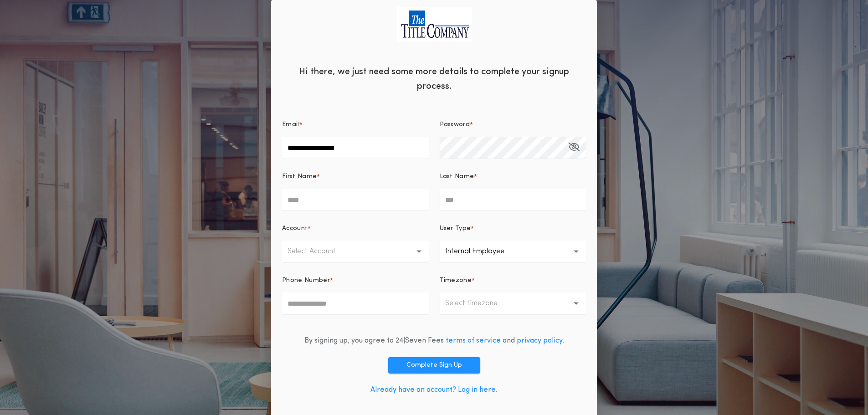 The width and height of the screenshot is (868, 415). Describe the element at coordinates (513, 251) in the screenshot. I see `button: Internal Employee` at that location.